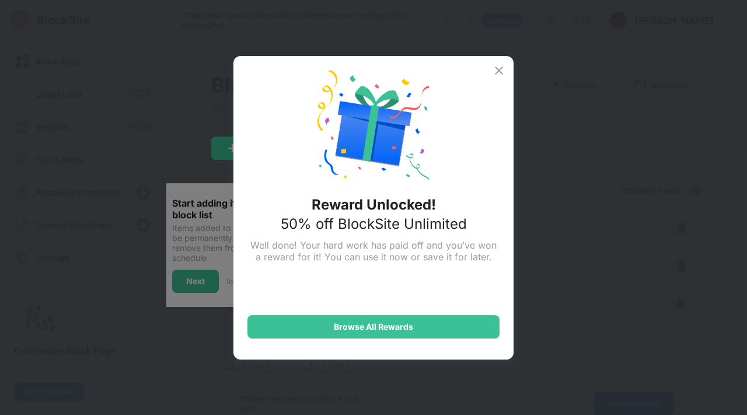 This screenshot has height=415, width=747. Describe the element at coordinates (373, 126) in the screenshot. I see `img: reward-unlock.svg` at that location.